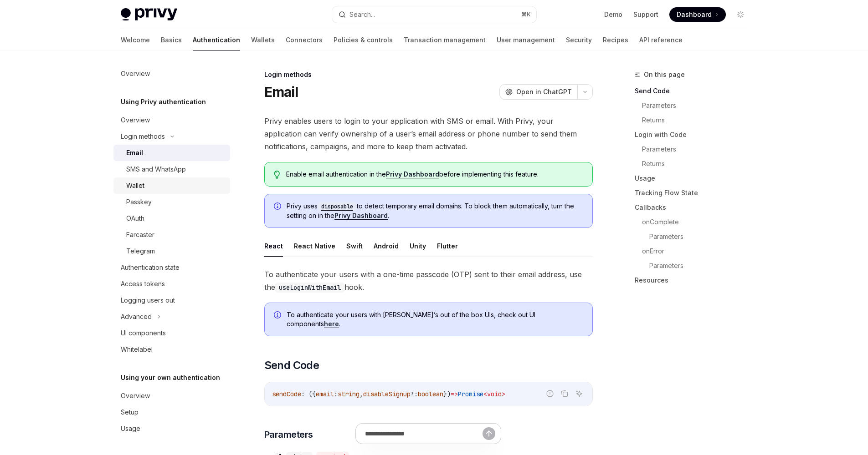  What do you see at coordinates (445, 40) in the screenshot?
I see `a: Transaction management` at bounding box center [445, 40].